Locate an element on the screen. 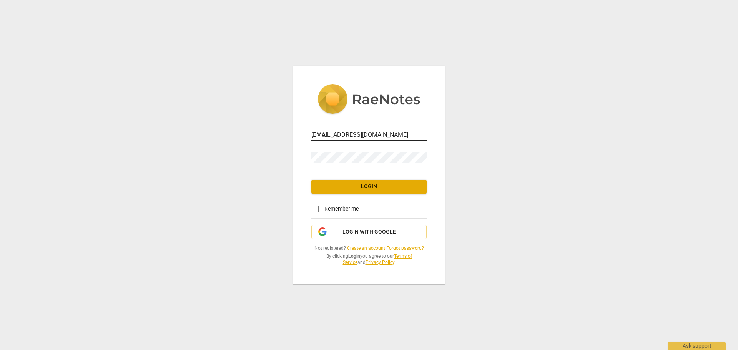 The height and width of the screenshot is (350, 738). div: Ask support is located at coordinates (697, 346).